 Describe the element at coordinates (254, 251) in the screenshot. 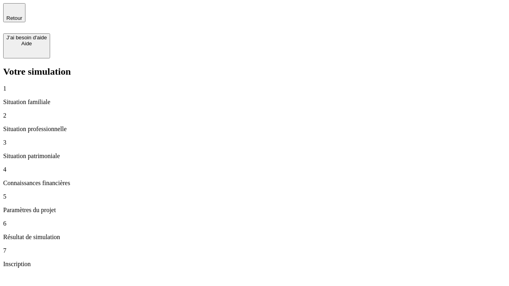

I see `p: 7` at that location.